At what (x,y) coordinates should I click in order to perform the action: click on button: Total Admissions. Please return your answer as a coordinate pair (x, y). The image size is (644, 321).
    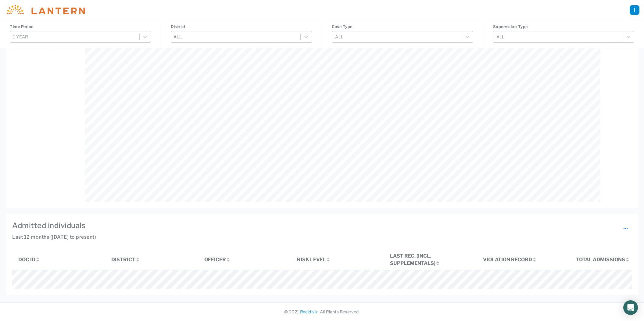
    Looking at the image, I should click on (602, 260).